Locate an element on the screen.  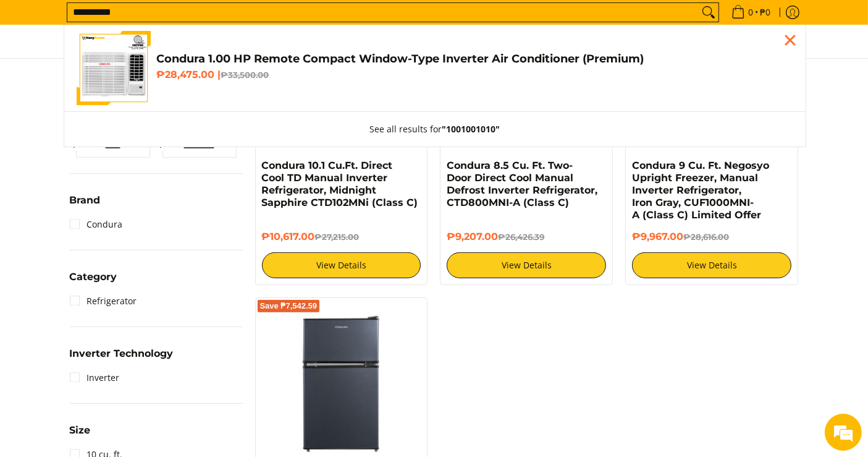
del: ₱33,500.00 is located at coordinates (245, 74).